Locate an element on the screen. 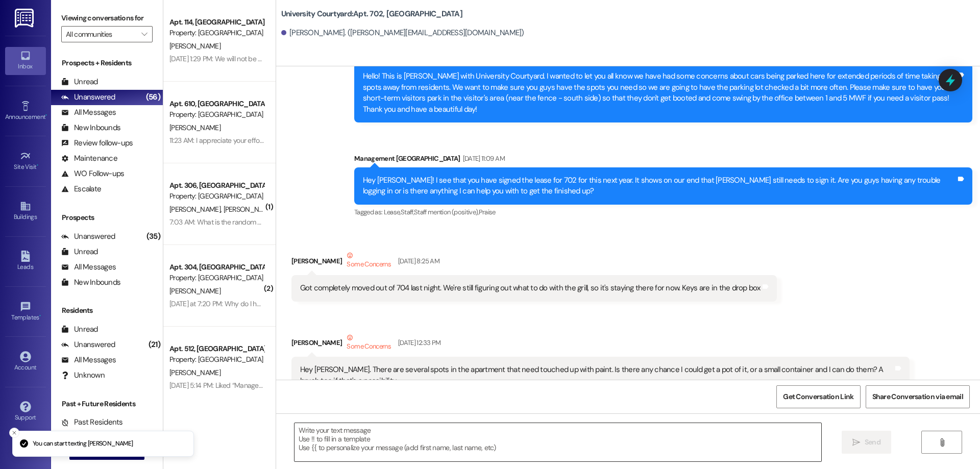 This screenshot has height=469, width=980. div: Unknown is located at coordinates (82, 375).